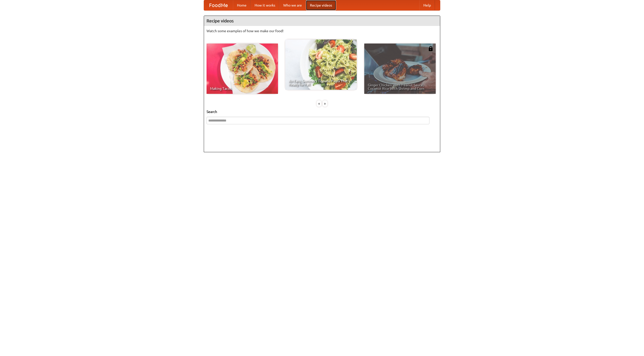 The image size is (644, 356). Describe the element at coordinates (321, 83) in the screenshot. I see `span: An Easy, Summery Tomato Pasta That's Ready for Fall` at that location.